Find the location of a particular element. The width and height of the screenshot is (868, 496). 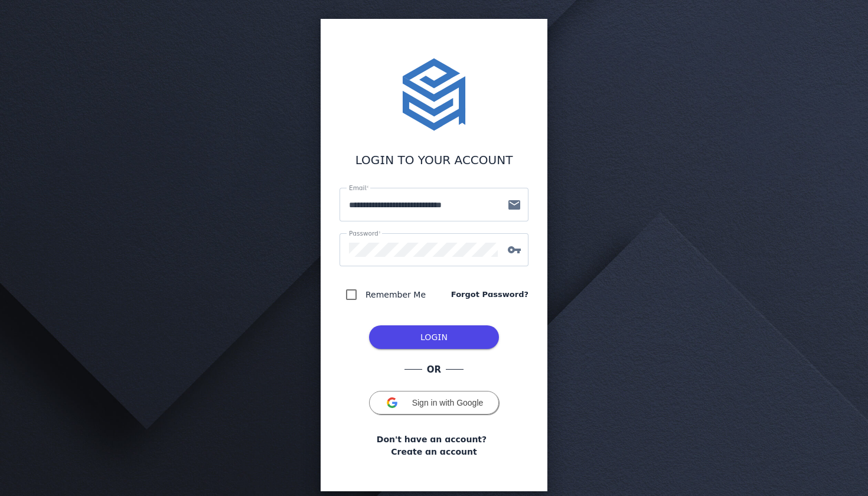

div: LOGIN TO YOUR ACCOUNT is located at coordinates (434, 160).